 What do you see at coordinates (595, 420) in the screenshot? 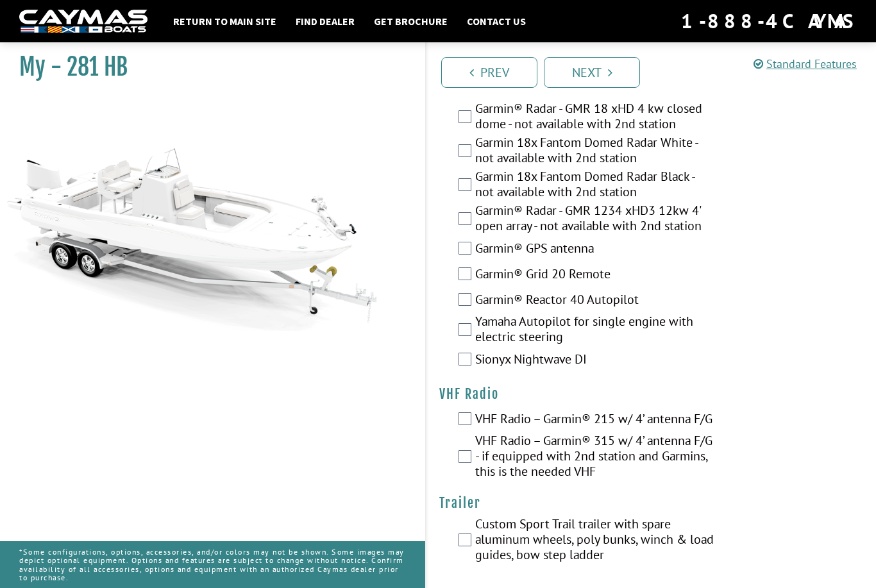
I see `label: VHF Radio – Garmin® 215 w/ 4’ antenna F/G` at bounding box center [595, 420].